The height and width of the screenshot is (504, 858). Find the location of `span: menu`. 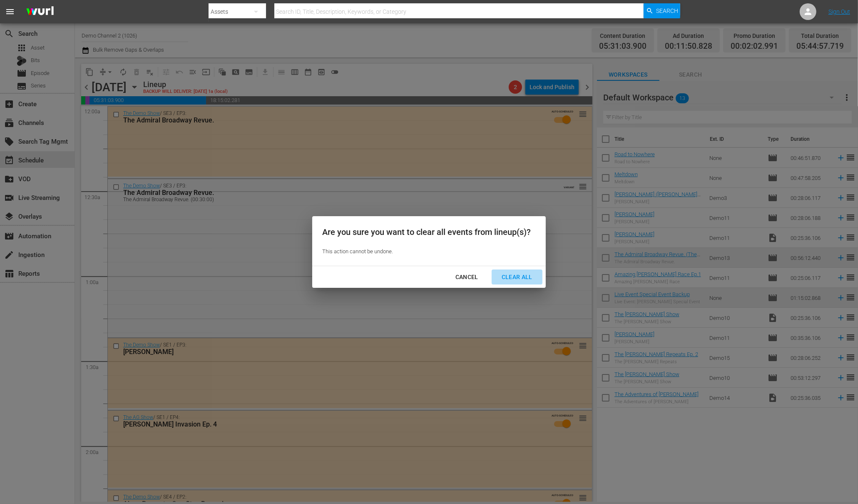

span: menu is located at coordinates (10, 11).